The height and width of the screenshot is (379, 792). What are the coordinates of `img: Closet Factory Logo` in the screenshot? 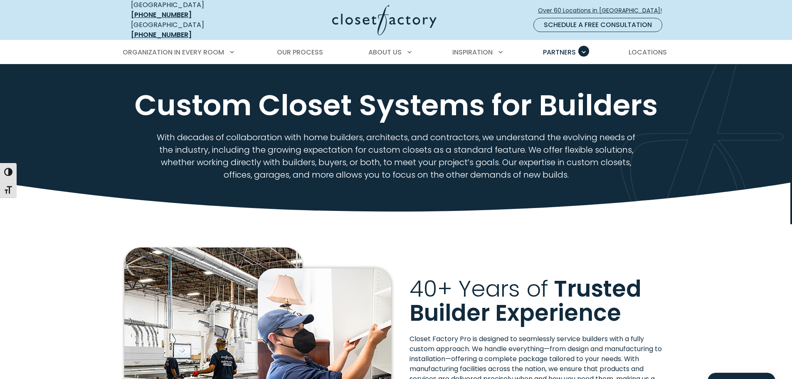 It's located at (384, 20).